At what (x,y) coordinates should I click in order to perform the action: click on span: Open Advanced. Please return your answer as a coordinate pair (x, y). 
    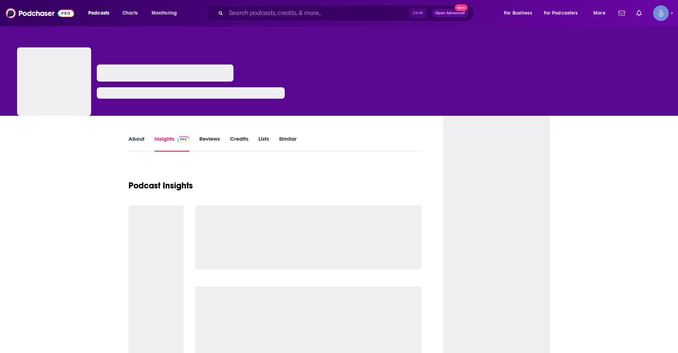
    Looking at the image, I should click on (450, 13).